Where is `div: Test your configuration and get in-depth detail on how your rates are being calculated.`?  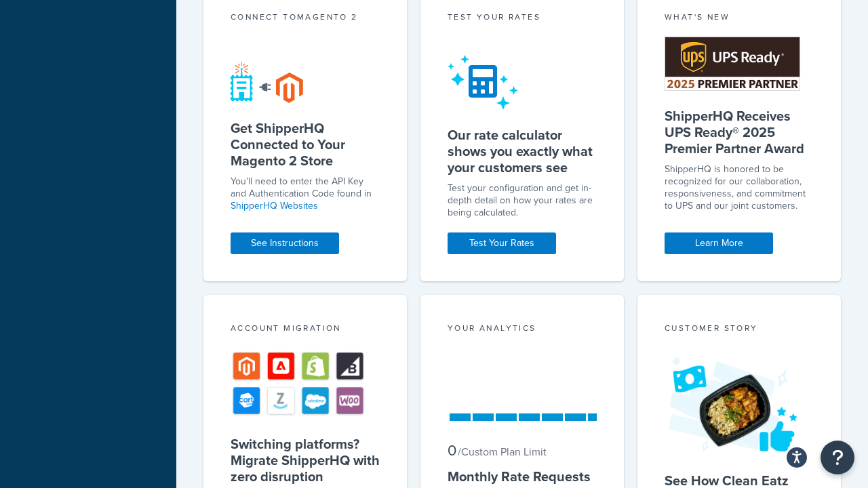 div: Test your configuration and get in-depth detail on how your rates are being calculated. is located at coordinates (522, 201).